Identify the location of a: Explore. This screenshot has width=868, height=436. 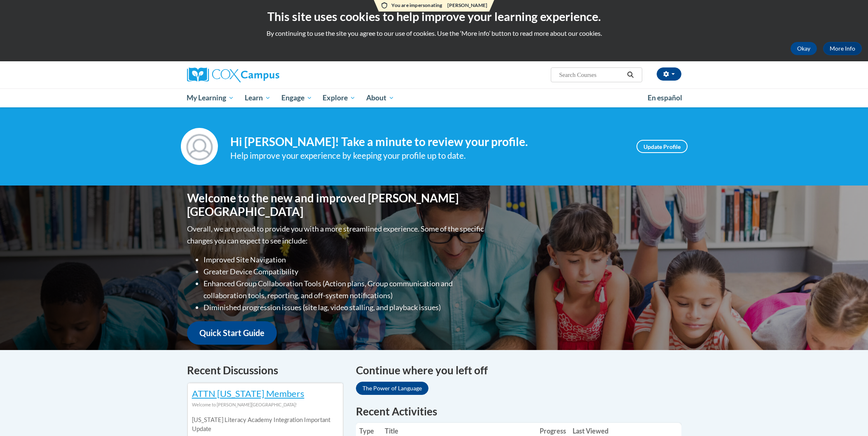
(339, 98).